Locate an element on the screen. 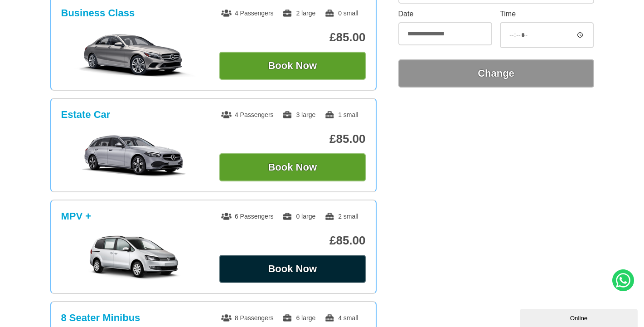 The image size is (644, 327). h3: 8 Seater Minibus is located at coordinates (101, 318).